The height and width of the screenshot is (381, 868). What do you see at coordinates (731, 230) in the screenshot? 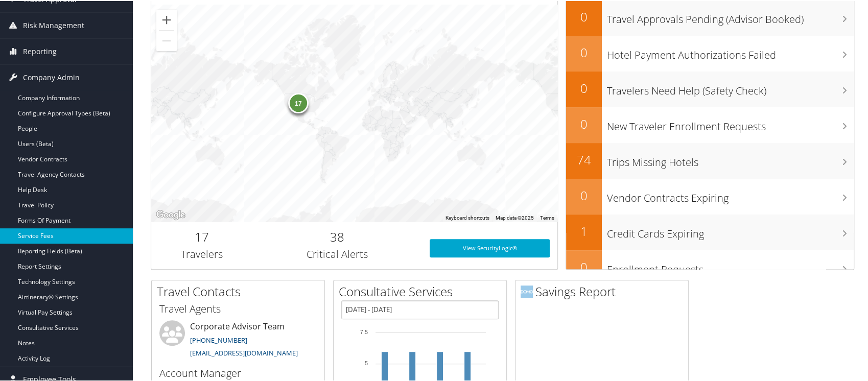
I see `h3: Credit Cards Expiring` at bounding box center [731, 230].